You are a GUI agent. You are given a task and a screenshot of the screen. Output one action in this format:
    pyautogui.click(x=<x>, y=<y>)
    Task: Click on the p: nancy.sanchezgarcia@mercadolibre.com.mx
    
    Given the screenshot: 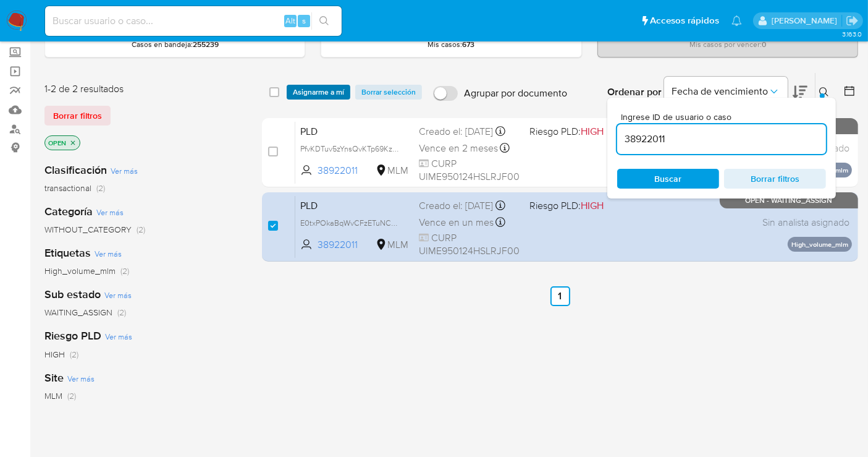 What is the action you would take?
    pyautogui.click(x=807, y=20)
    